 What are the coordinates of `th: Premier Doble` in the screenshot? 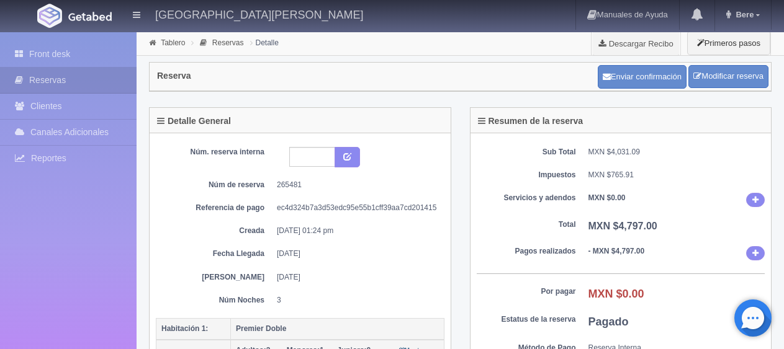 It's located at (338, 329).